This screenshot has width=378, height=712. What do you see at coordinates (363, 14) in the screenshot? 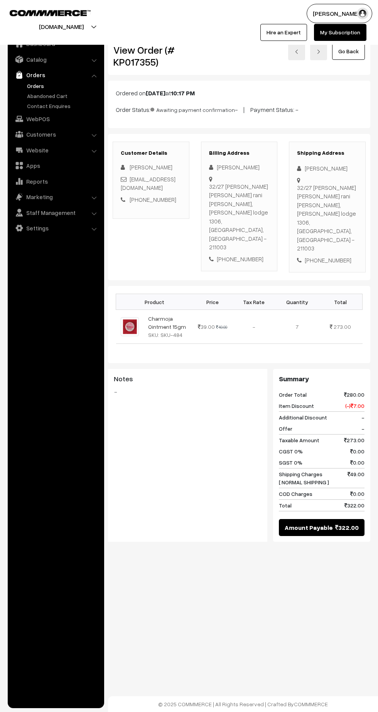
I see `img: user` at bounding box center [363, 14].